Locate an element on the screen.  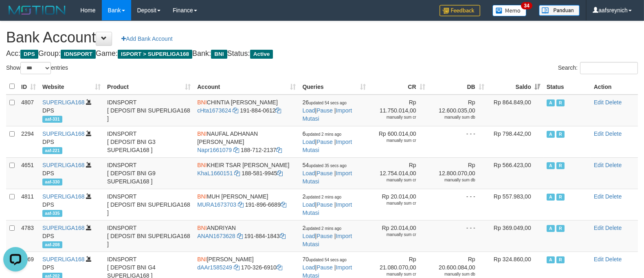
td: Rp 369.049,00 is located at coordinates (516, 235).